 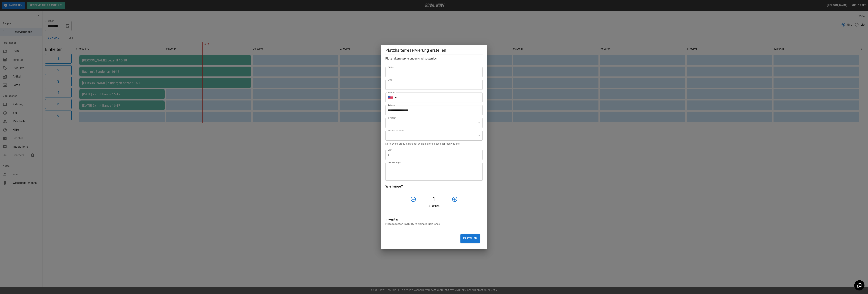 What do you see at coordinates (434, 224) in the screenshot?
I see `p: Please select an inventory to view available lanes` at bounding box center [434, 224].